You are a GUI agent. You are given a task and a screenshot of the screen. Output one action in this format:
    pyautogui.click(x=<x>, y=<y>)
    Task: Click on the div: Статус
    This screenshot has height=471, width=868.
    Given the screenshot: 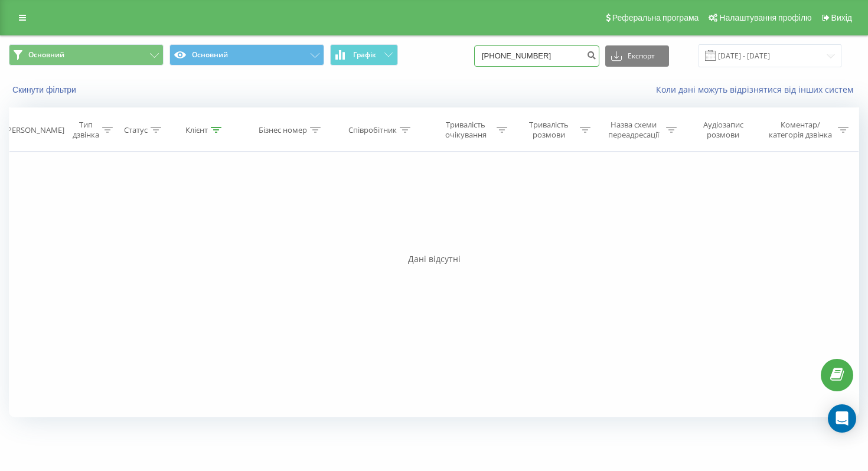 What is the action you would take?
    pyautogui.click(x=136, y=130)
    